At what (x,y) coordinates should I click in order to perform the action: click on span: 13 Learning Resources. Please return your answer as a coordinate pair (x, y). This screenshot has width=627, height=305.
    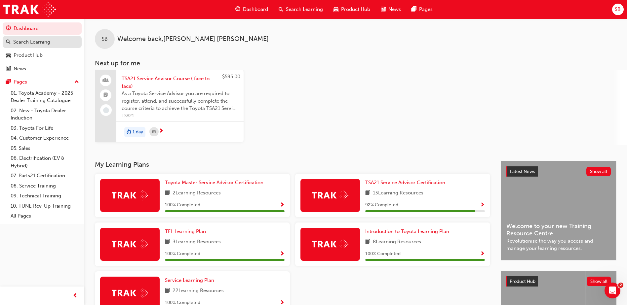
    Looking at the image, I should click on (398, 193).